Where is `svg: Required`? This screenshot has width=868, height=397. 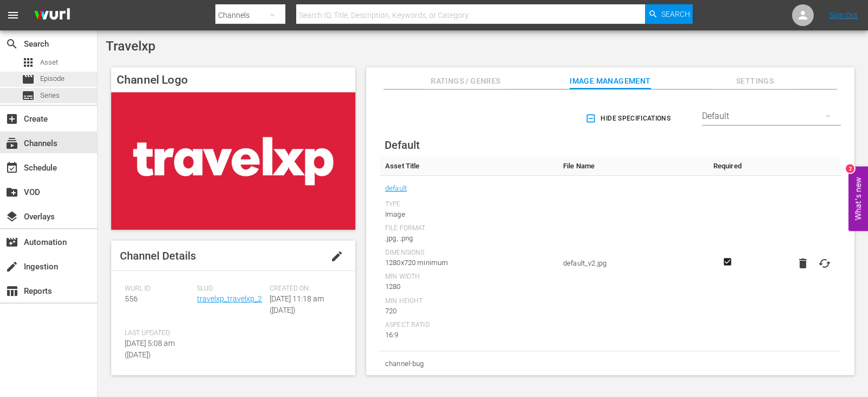
svg: Required is located at coordinates (728, 262).